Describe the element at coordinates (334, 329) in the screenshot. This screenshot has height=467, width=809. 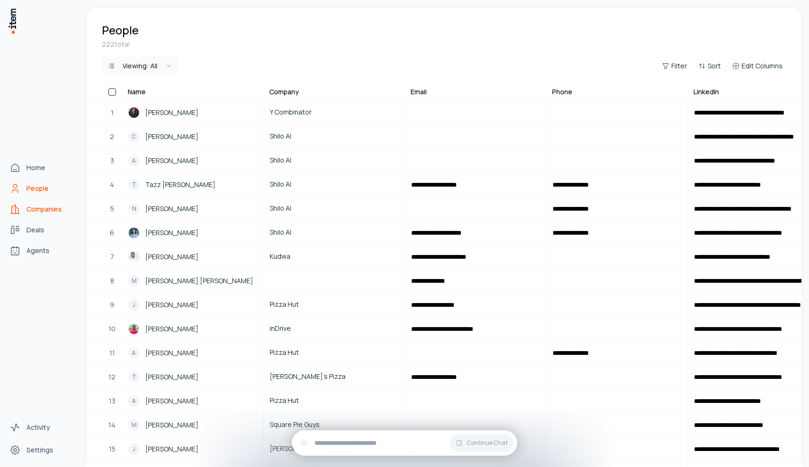
I see `span: inDrive` at that location.